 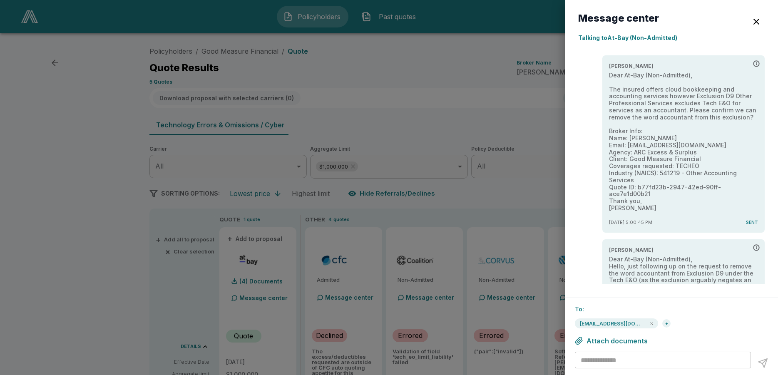 I want to click on div: glee@arcxssouth.com, so click(x=616, y=323).